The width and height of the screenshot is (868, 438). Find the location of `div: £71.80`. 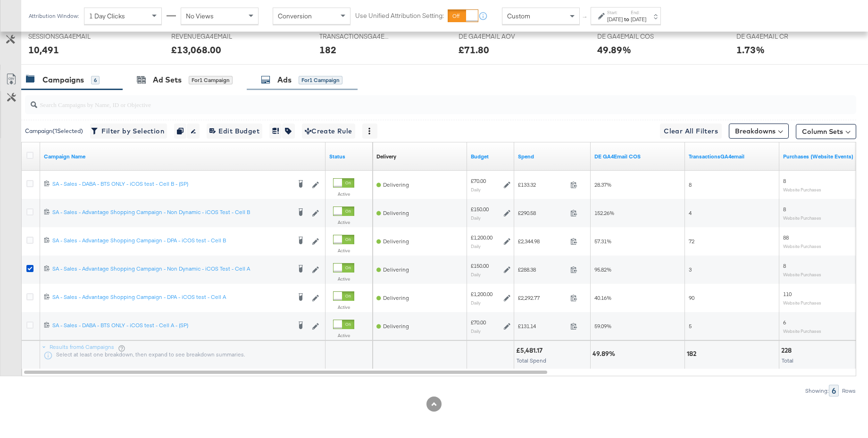

div: £71.80 is located at coordinates (473, 49).